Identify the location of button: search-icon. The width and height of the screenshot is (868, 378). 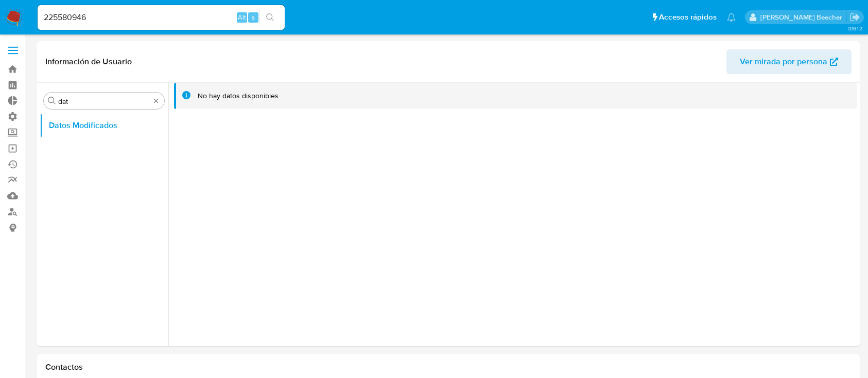
(270, 18).